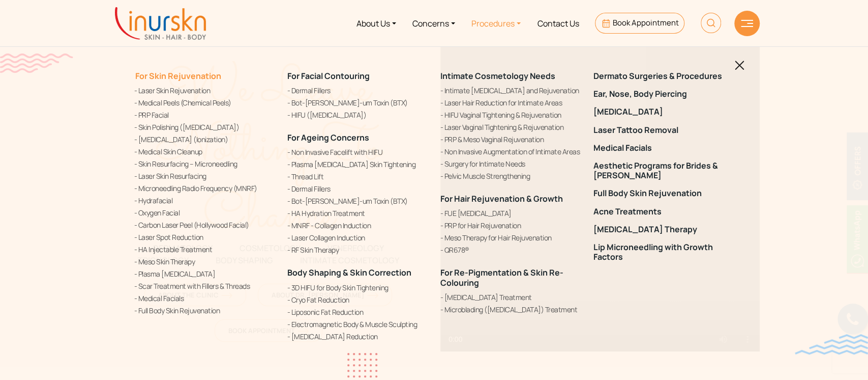 Image resolution: width=868 pixels, height=380 pixels. What do you see at coordinates (204, 151) in the screenshot?
I see `a: Medical Skin Cleanup` at bounding box center [204, 151].